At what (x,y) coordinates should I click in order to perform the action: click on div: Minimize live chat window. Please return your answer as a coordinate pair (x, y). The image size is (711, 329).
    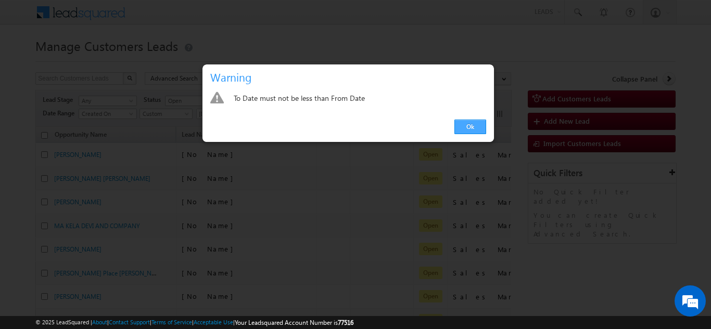
    Looking at the image, I should click on (183, 18).